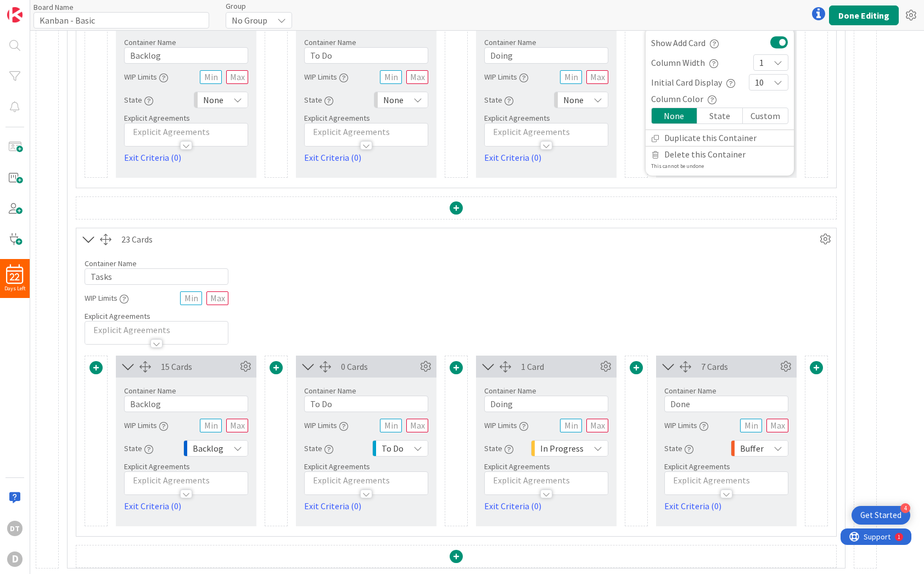 The width and height of the screenshot is (924, 574). Describe the element at coordinates (249, 20) in the screenshot. I see `span: No Group` at that location.